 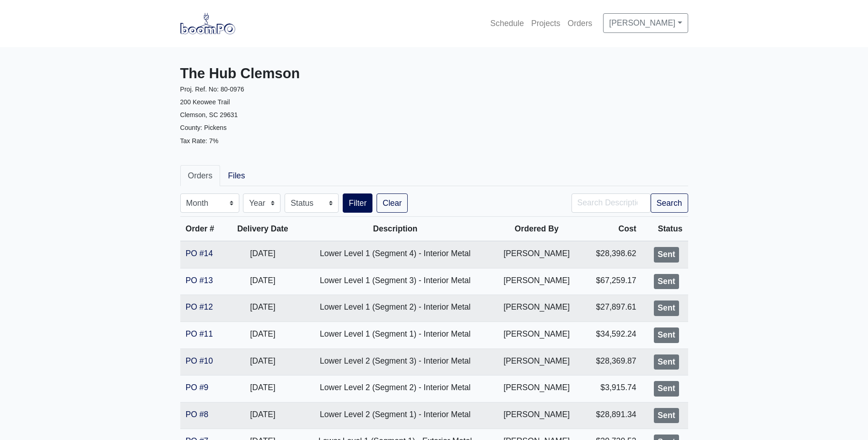 I want to click on th: Order #, so click(x=203, y=229).